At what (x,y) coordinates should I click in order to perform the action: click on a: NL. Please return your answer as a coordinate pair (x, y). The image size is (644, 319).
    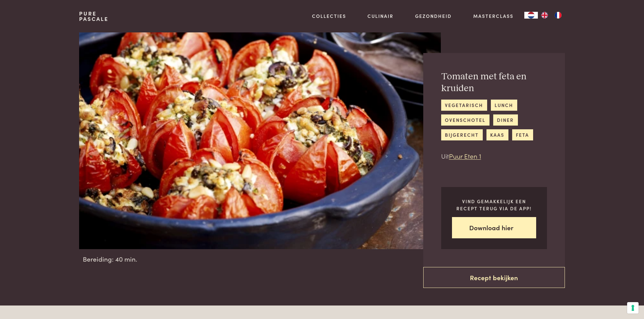
    Looking at the image, I should click on (531, 15).